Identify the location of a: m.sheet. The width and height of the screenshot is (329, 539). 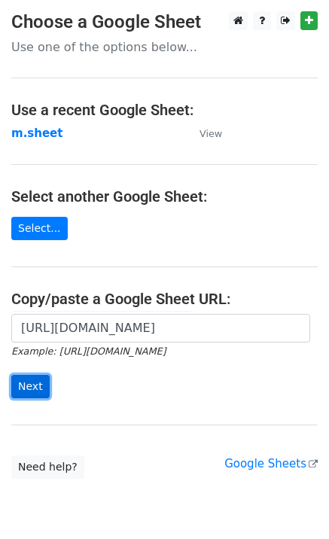
(37, 133).